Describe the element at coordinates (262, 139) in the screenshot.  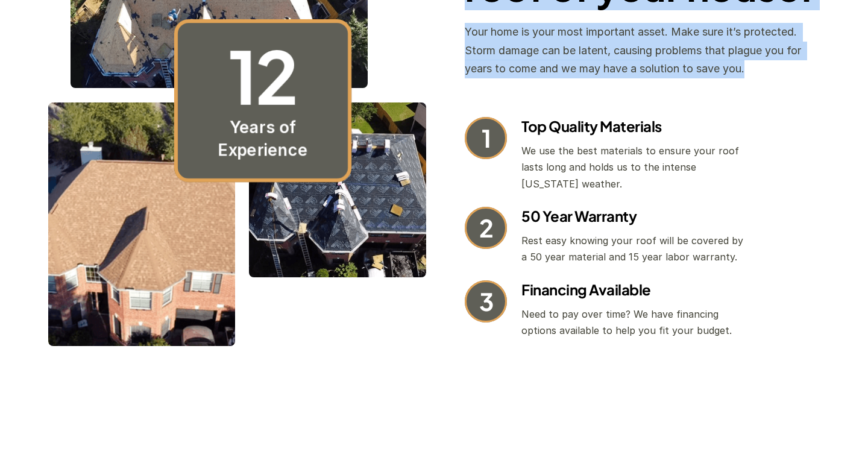
I see `p: Years of Experience` at that location.